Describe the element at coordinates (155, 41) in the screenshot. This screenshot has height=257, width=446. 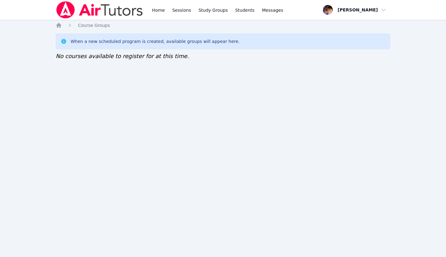
I see `div: When a new scheduled program is created, available groups will appear here.` at that location.